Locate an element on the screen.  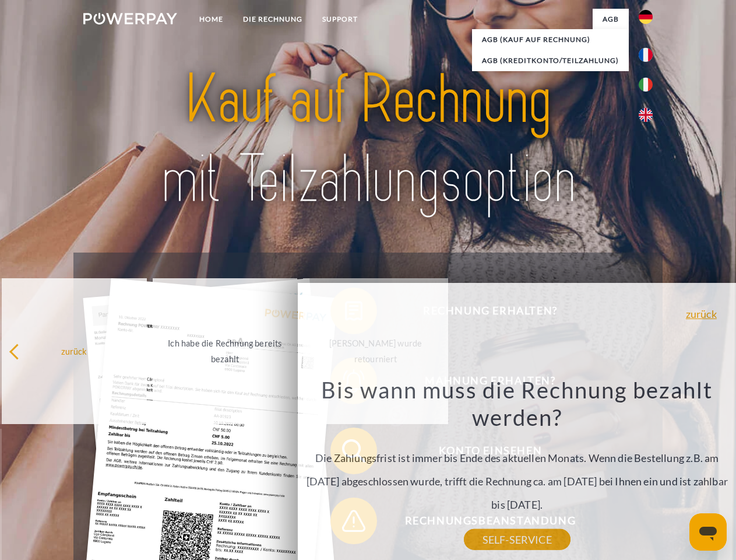
a: SUPPORT is located at coordinates (340, 19).